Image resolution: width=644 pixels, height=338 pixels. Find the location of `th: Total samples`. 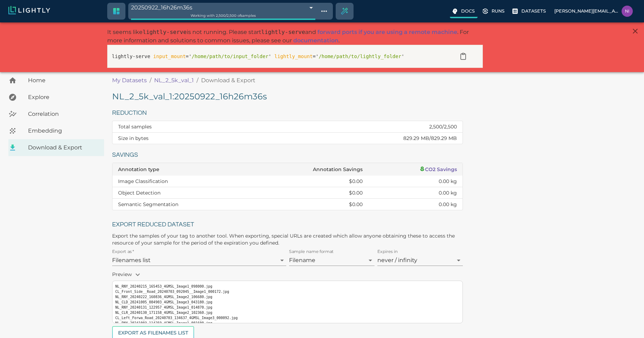

th: Total samples is located at coordinates (184, 127).